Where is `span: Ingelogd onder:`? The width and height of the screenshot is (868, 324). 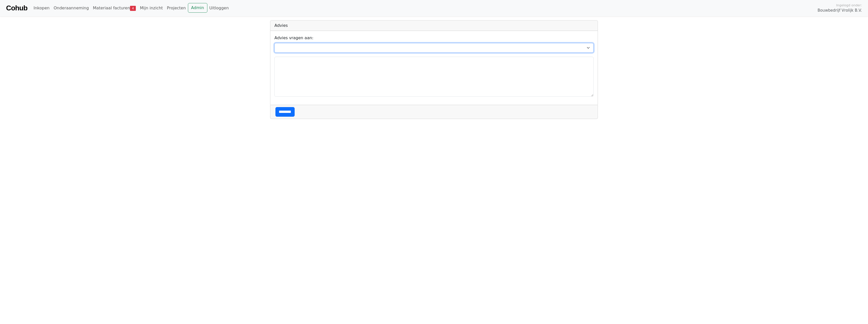 span: Ingelogd onder: is located at coordinates (849, 5).